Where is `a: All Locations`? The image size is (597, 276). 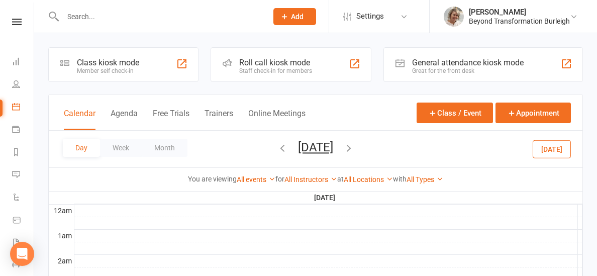 a: All Locations is located at coordinates (369, 179).